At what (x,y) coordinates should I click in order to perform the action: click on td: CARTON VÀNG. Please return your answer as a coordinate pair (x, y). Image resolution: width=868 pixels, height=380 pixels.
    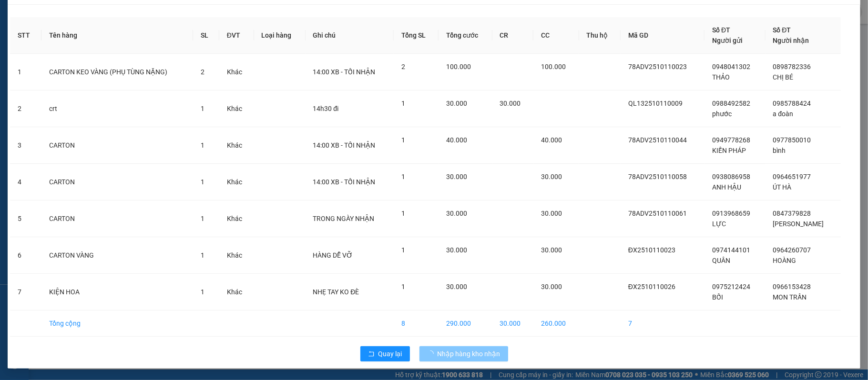
    Looking at the image, I should click on (118, 255).